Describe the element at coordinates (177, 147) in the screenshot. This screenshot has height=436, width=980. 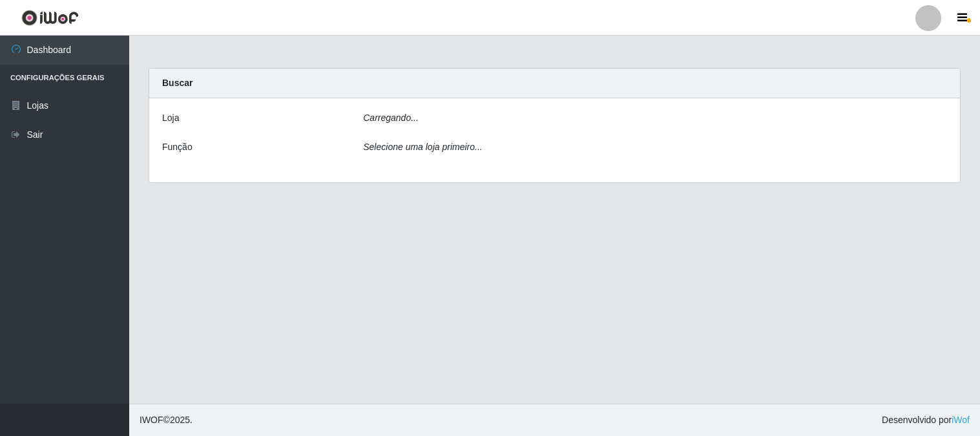
I see `label: Função` at that location.